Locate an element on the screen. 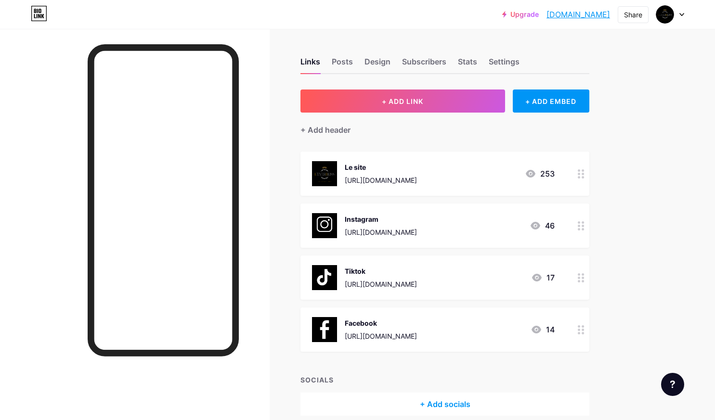 The width and height of the screenshot is (715, 420). div: + Add header is located at coordinates (325, 130).